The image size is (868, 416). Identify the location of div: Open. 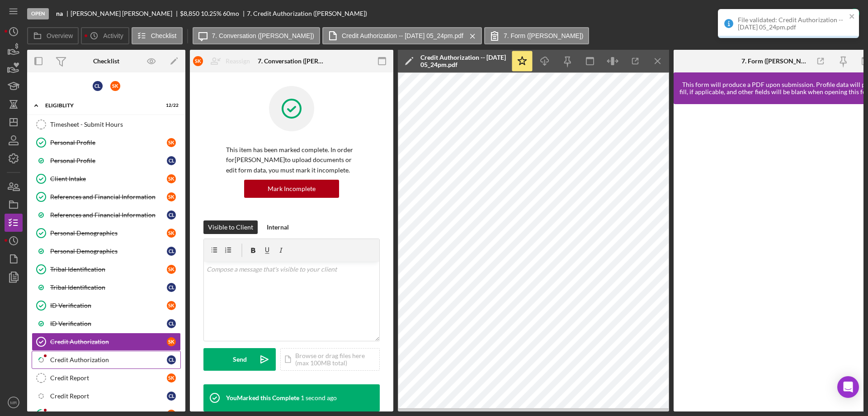
(38, 13).